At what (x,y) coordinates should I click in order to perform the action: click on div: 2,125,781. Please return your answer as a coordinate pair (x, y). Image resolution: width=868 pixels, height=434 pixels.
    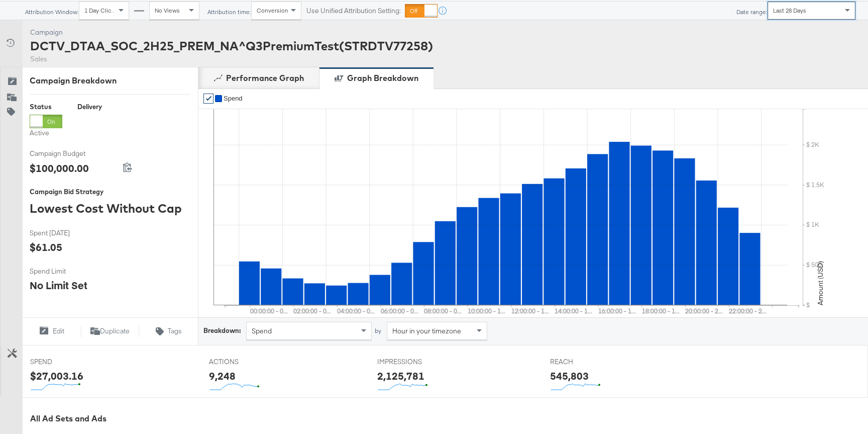
    Looking at the image, I should click on (401, 376).